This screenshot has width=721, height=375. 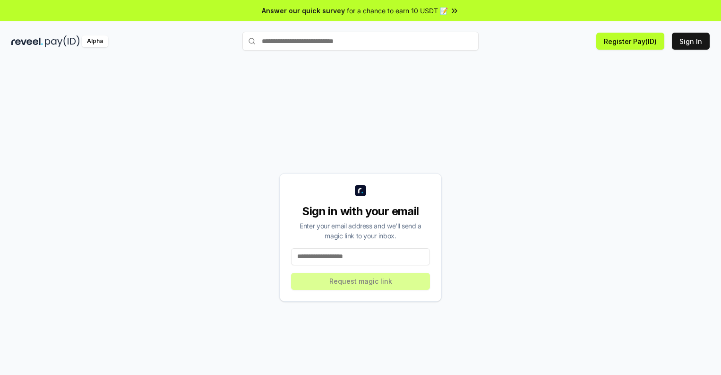 I want to click on div: Alpha, so click(x=95, y=41).